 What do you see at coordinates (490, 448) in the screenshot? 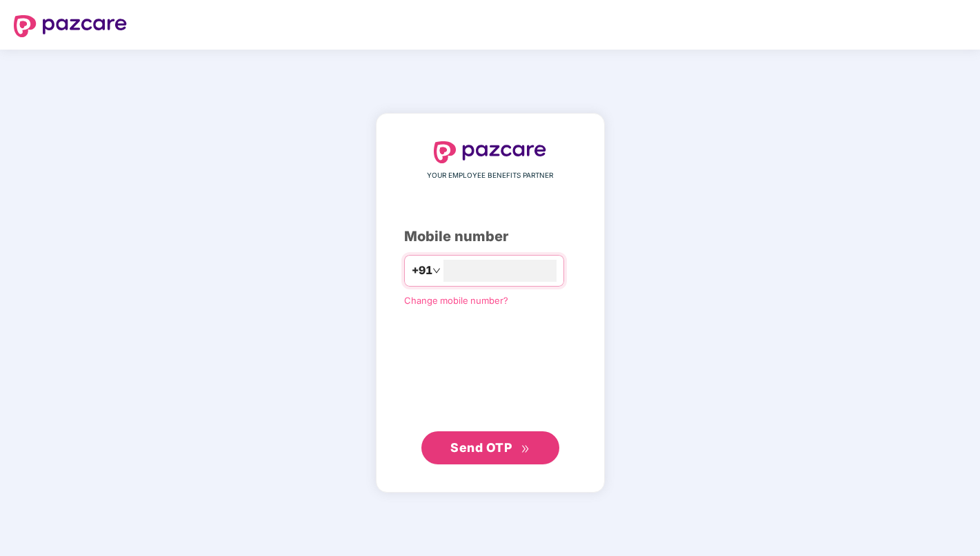
I see `button: Send OTPdouble-right` at bounding box center [490, 448].